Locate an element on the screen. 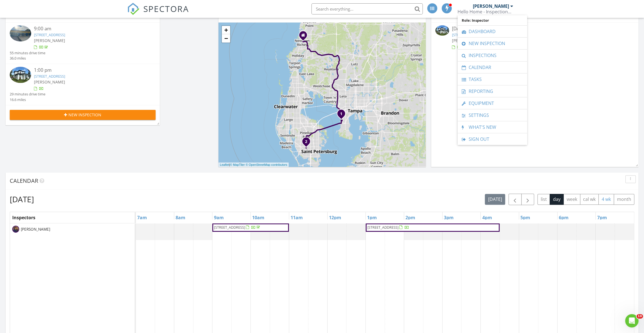 The width and height of the screenshot is (644, 333). a: Equipment is located at coordinates (492, 103).